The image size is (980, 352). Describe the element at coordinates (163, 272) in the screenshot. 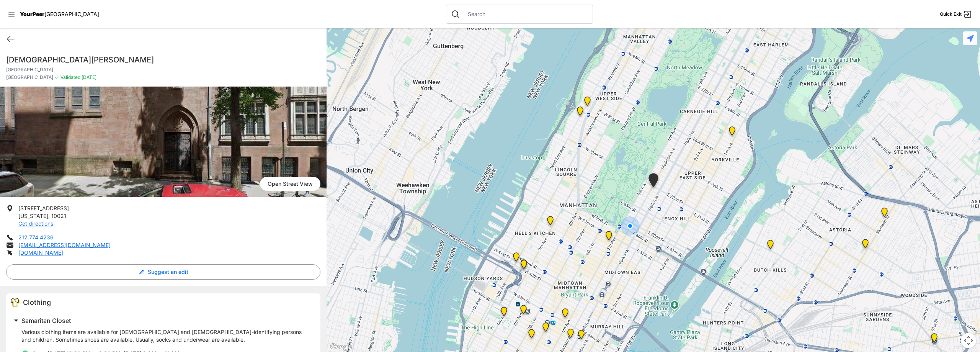

I see `button: Suggest an edit` at that location.